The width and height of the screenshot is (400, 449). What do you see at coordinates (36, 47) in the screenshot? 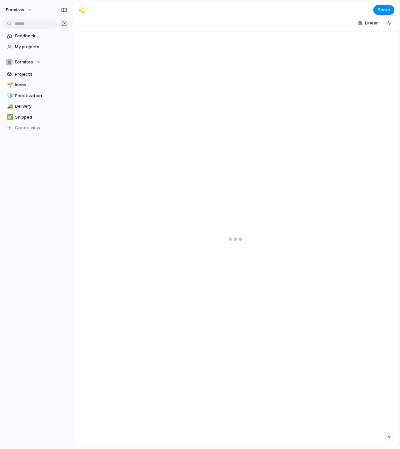
I see `a: My projects` at bounding box center [36, 47].